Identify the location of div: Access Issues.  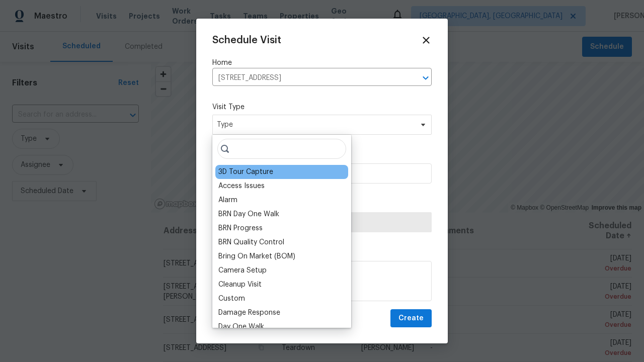
(242, 186).